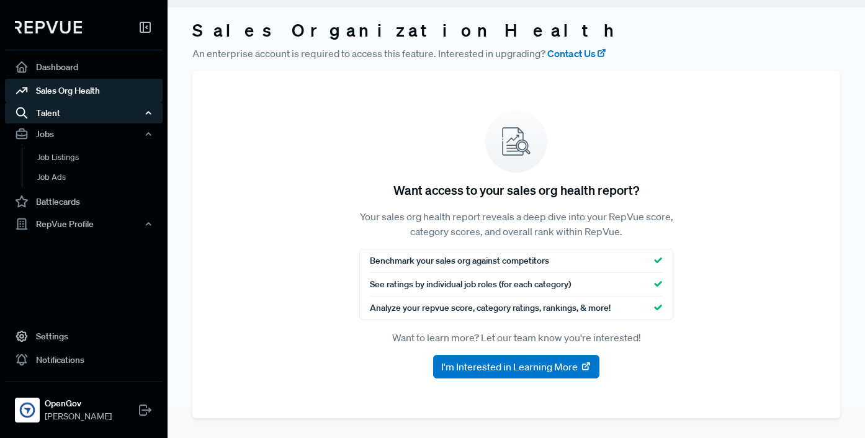  I want to click on button: RepVue Profile, so click(84, 224).